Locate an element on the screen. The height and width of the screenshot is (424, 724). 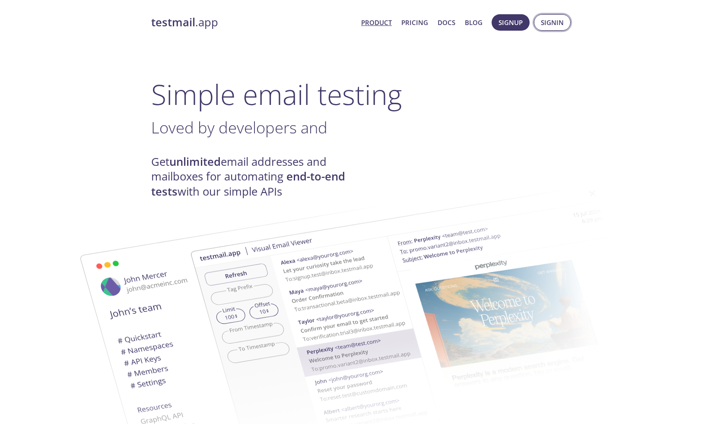
strong: unlimited is located at coordinates (195, 161).